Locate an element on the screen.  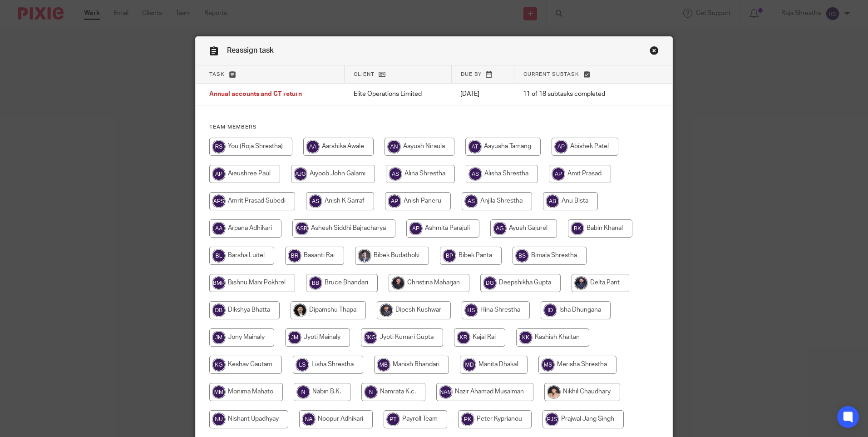
span: Due by is located at coordinates (471, 74).